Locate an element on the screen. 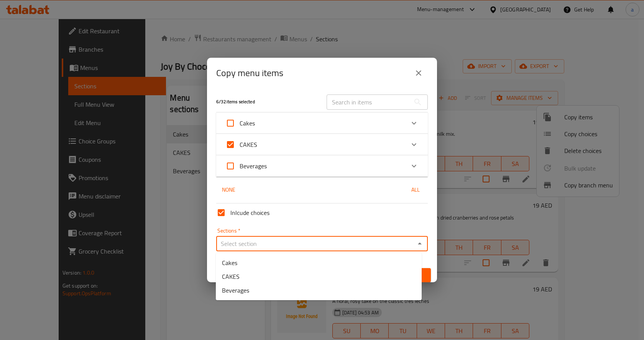 This screenshot has width=644, height=340. button: Cancel is located at coordinates (265, 276).